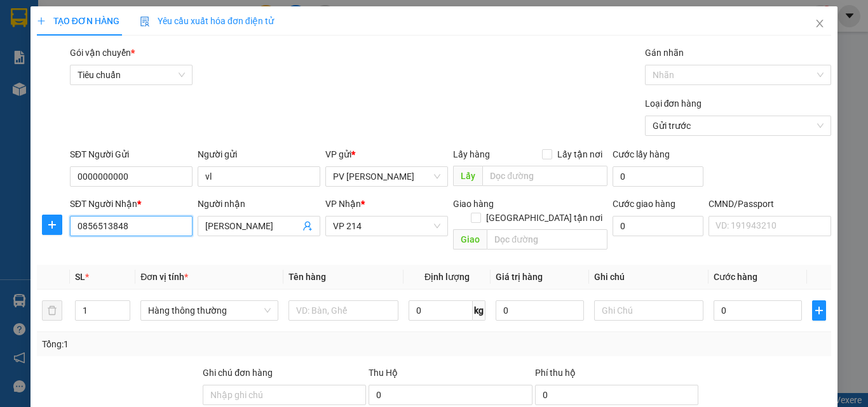 The image size is (868, 407). Describe the element at coordinates (658, 226) in the screenshot. I see `input: Cước giao hàng` at that location.